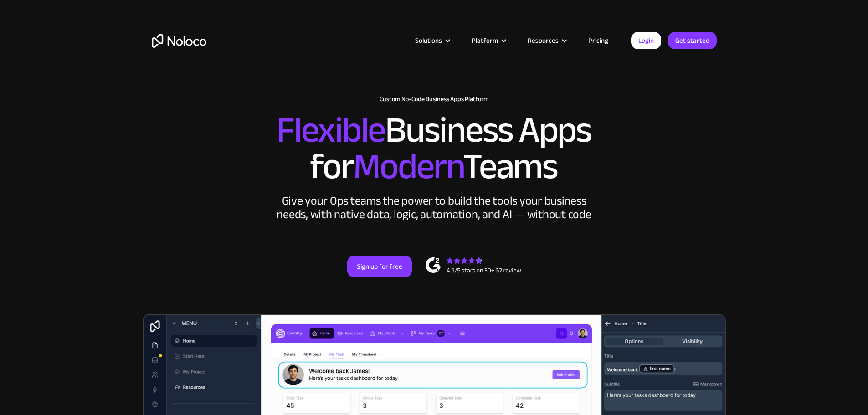 This screenshot has width=868, height=415. What do you see at coordinates (408, 166) in the screenshot?
I see `span: Modern` at bounding box center [408, 166].